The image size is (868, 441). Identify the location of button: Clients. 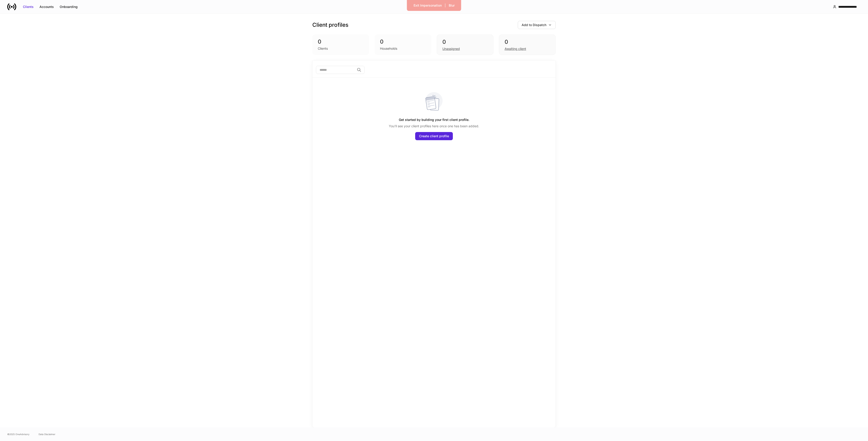
(28, 7).